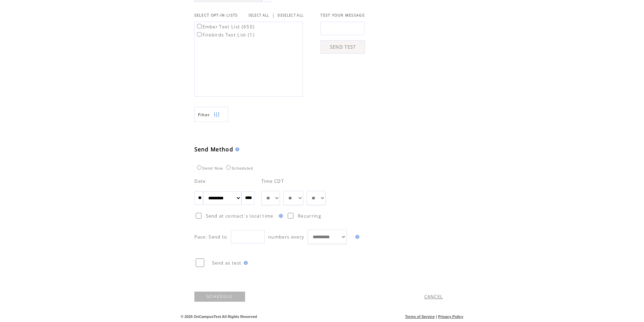  I want to click on a: Filter, so click(212, 114).